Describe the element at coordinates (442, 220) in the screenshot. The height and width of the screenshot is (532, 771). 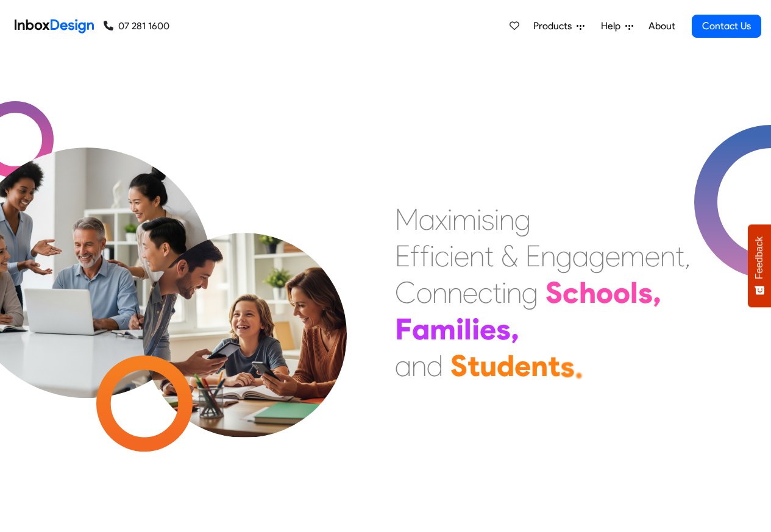
I see `div: x` at that location.